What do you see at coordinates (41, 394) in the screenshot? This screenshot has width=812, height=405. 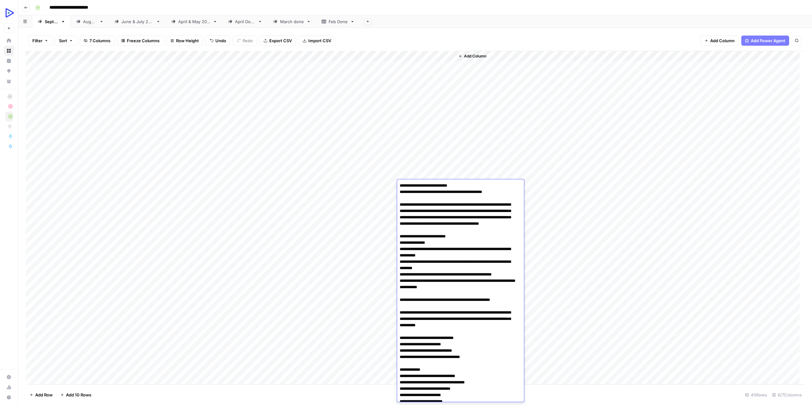 I see `button: Add Row` at bounding box center [41, 394].